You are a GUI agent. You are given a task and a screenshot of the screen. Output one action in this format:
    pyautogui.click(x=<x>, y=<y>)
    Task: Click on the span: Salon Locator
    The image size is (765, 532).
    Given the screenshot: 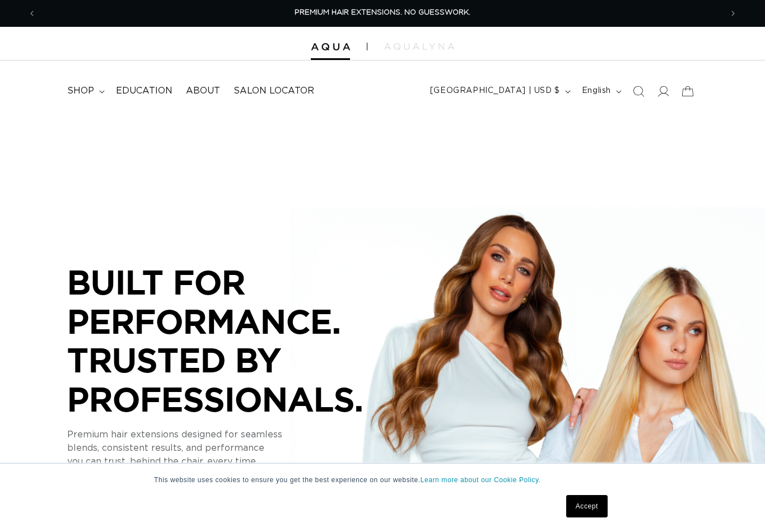 What is the action you would take?
    pyautogui.click(x=274, y=91)
    